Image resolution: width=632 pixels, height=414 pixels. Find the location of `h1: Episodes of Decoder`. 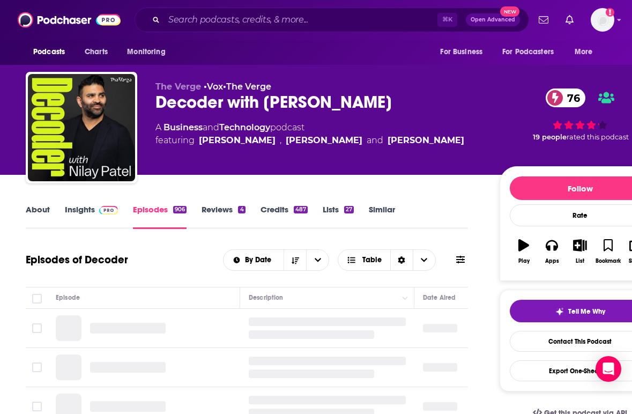

h1: Episodes of Decoder is located at coordinates (77, 259).